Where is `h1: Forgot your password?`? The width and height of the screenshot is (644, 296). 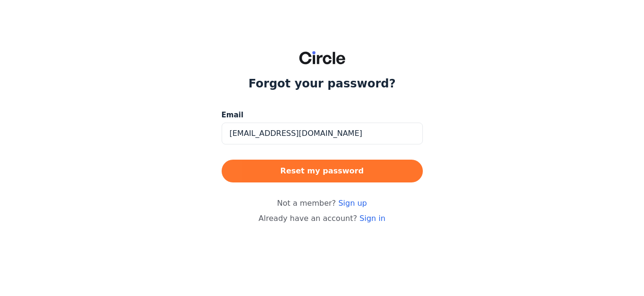
h1: Forgot your password? is located at coordinates (322, 84).